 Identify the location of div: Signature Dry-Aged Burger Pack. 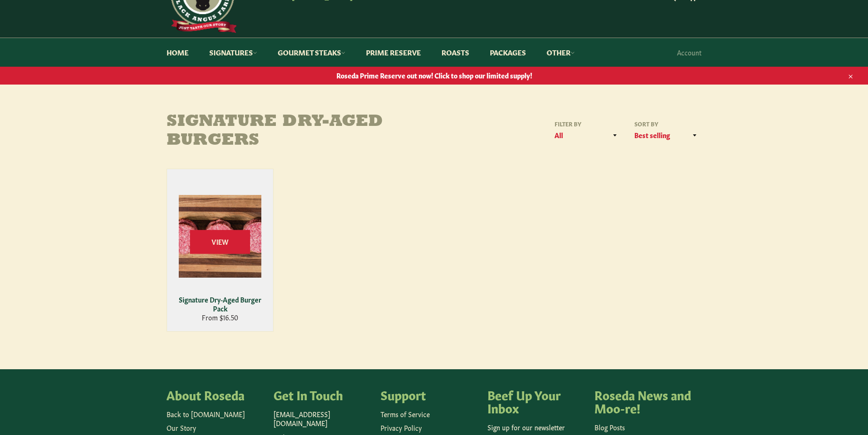
(220, 304).